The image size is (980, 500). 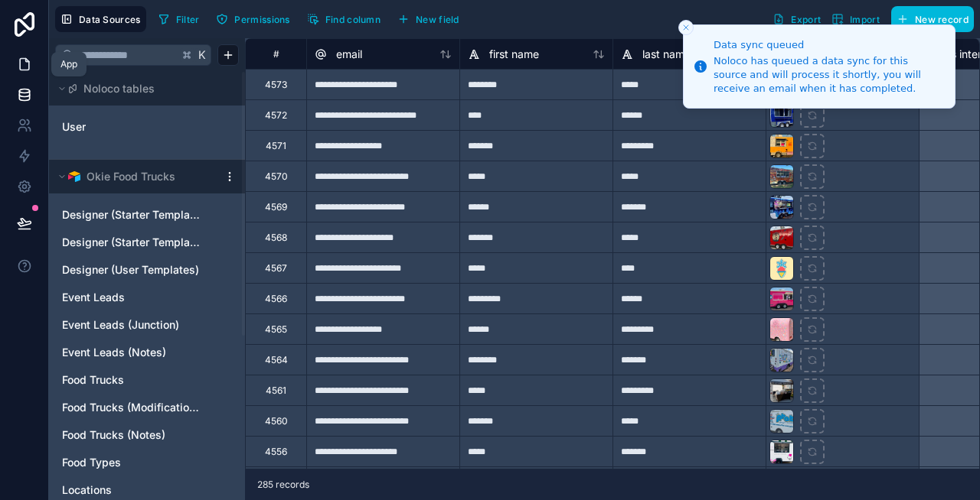 What do you see at coordinates (276, 238) in the screenshot?
I see `div: 4568` at bounding box center [276, 238].